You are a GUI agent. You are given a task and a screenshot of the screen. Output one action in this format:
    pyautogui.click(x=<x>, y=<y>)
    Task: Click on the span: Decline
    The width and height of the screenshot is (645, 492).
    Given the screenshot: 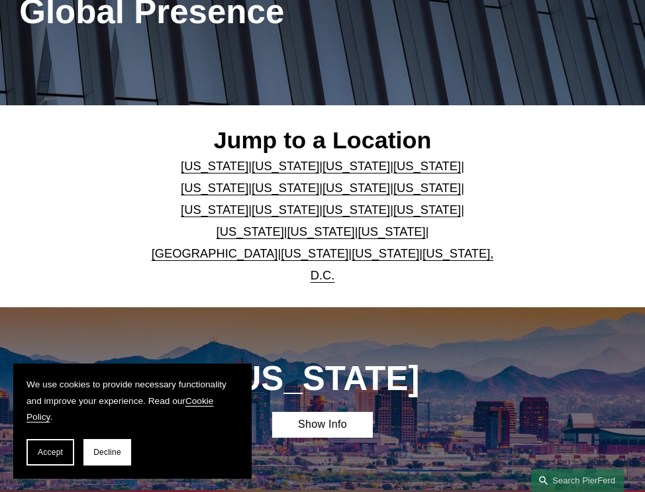 What is the action you would take?
    pyautogui.click(x=107, y=452)
    